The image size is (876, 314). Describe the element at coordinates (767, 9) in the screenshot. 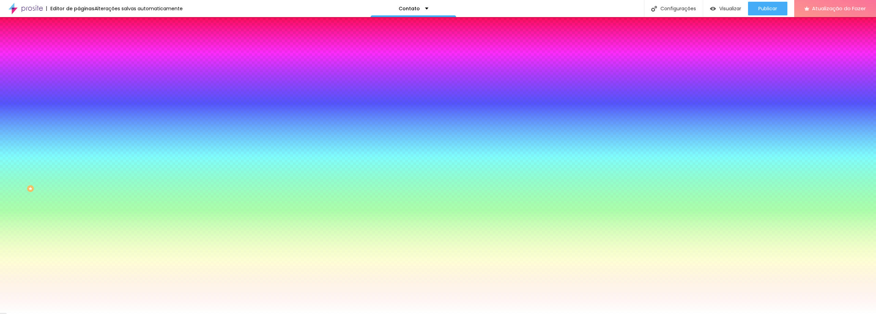

I see `button: Publicar` at that location.